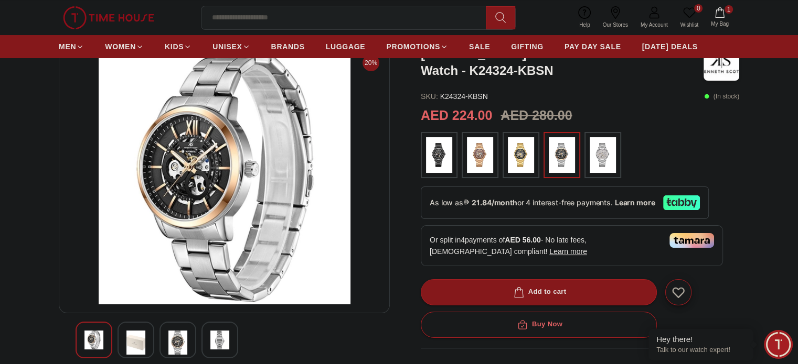  I want to click on a: Help, so click(584, 17).